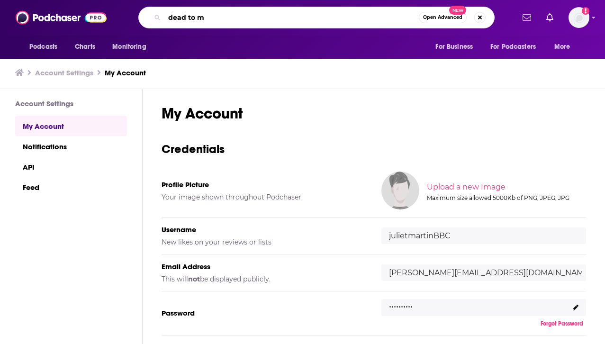 The image size is (605, 344). Describe the element at coordinates (264, 266) in the screenshot. I see `h5: Email Address` at that location.